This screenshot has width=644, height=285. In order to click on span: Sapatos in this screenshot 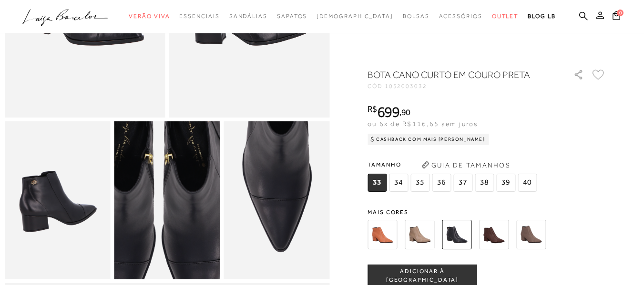, I will do `click(292, 16)`.